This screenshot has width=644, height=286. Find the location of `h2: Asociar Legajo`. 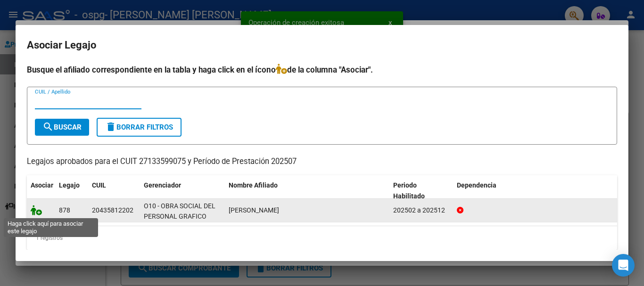

h2: Asociar Legajo is located at coordinates (322, 45).